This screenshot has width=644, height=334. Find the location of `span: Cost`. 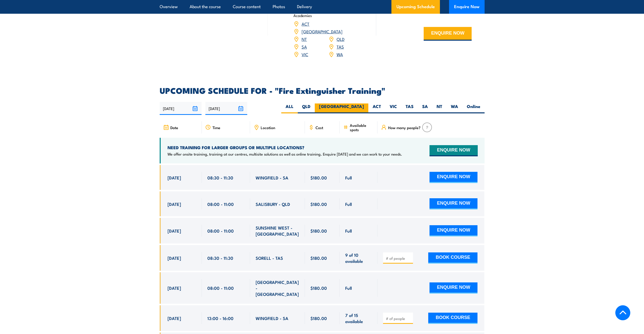

span: Cost is located at coordinates (320, 127).